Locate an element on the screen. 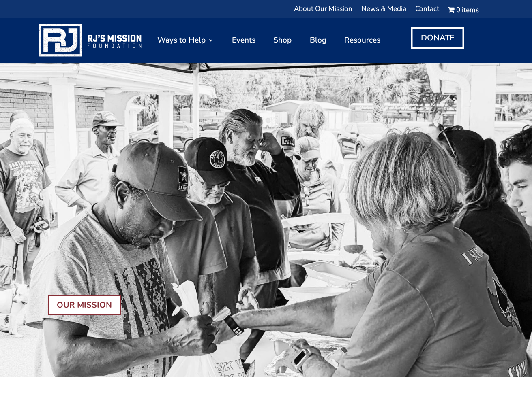  span: They stood for us. Now we stand for them. is located at coordinates (138, 207).